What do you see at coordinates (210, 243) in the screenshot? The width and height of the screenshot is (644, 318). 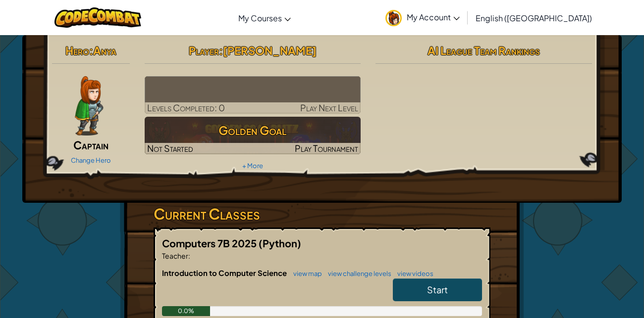 I see `span: Computers 7B 2025` at bounding box center [210, 243].